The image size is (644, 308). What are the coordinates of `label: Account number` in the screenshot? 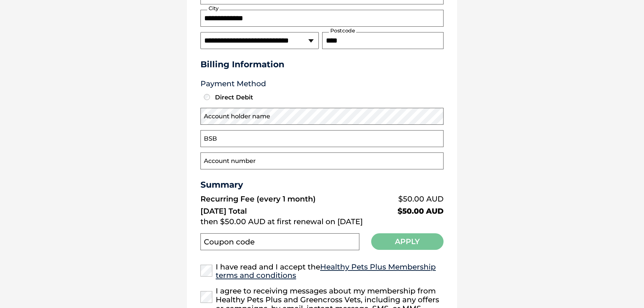 It's located at (230, 161).